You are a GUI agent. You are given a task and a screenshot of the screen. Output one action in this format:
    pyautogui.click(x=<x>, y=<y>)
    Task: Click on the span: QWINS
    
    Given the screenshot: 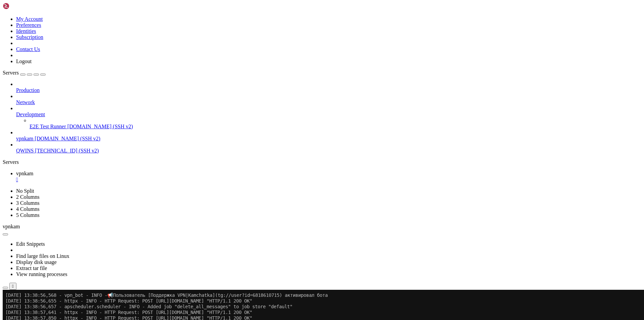 What is the action you would take?
    pyautogui.click(x=25, y=151)
    